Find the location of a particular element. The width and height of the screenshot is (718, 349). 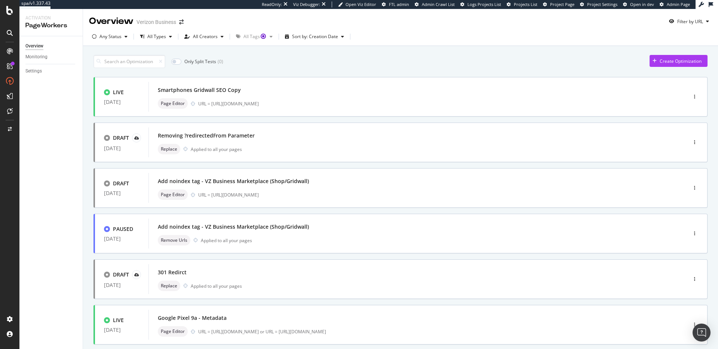

span: Remove Urls is located at coordinates (174, 240).